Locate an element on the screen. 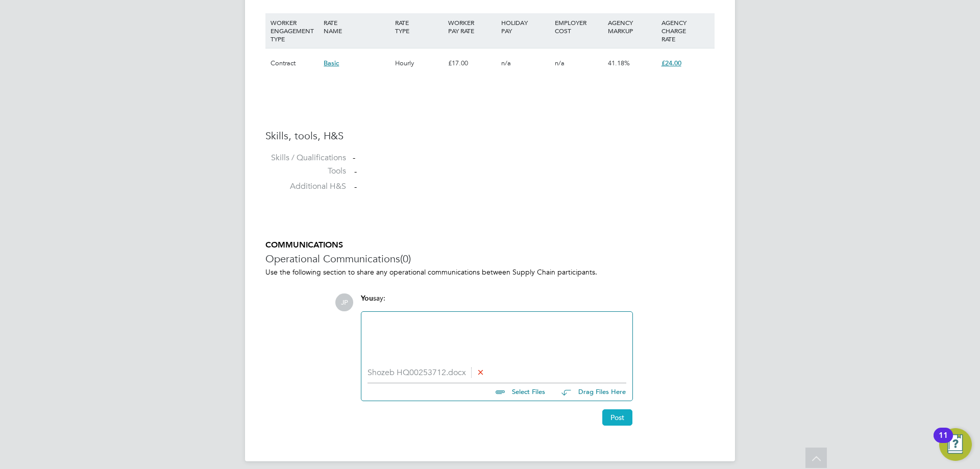 This screenshot has height=469, width=980. div: Contract is located at coordinates (294, 63).